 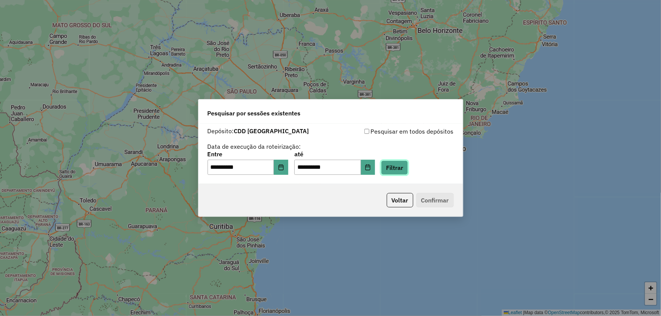 What do you see at coordinates (248, 154) in the screenshot?
I see `label: Entre` at bounding box center [248, 154].